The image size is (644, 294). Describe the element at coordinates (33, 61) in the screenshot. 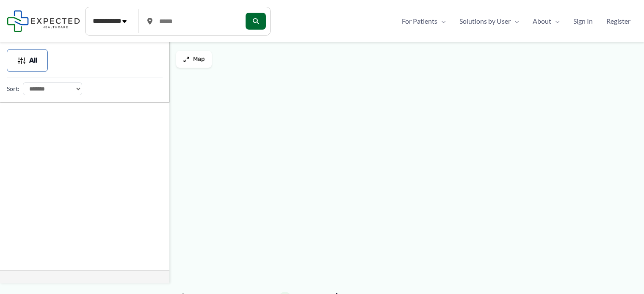

I see `span: All` at that location.